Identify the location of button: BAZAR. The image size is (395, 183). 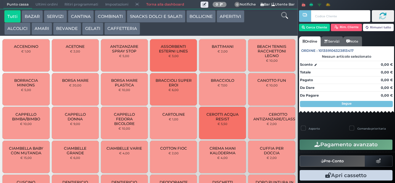
(32, 16).